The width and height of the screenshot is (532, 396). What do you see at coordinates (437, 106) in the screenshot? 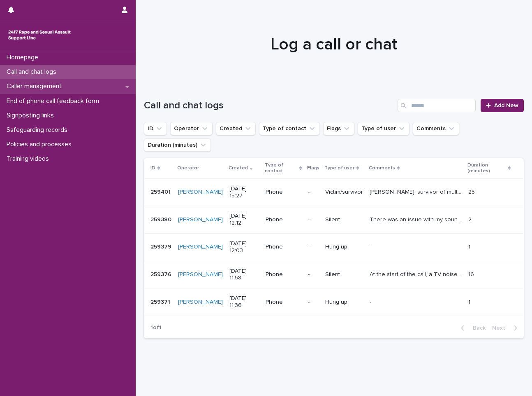
I see `div: Search` at bounding box center [437, 106].